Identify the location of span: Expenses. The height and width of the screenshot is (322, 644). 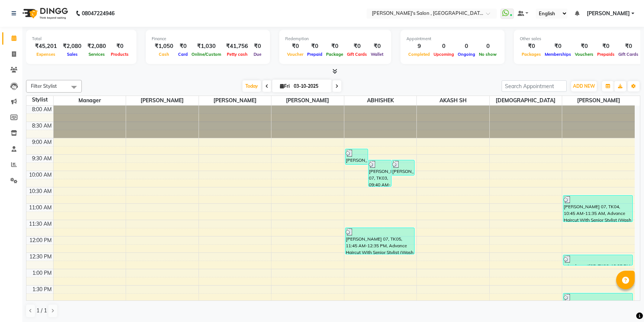
(46, 54).